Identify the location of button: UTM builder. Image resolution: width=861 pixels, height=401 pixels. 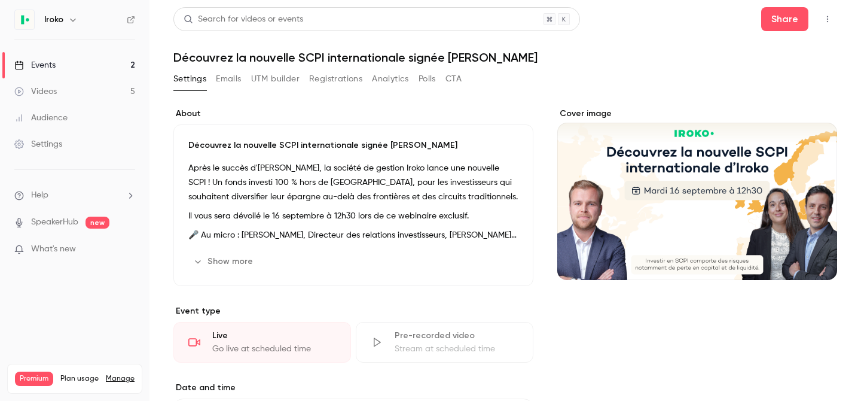
(275, 79).